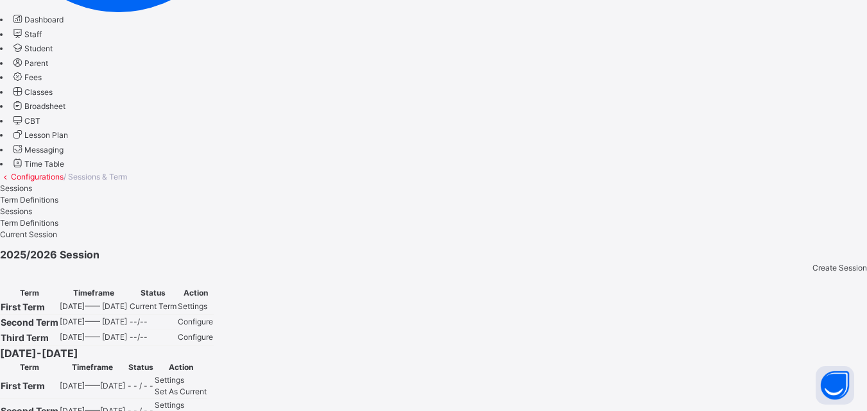  What do you see at coordinates (37, 19) in the screenshot?
I see `a: Dashboard` at bounding box center [37, 19].